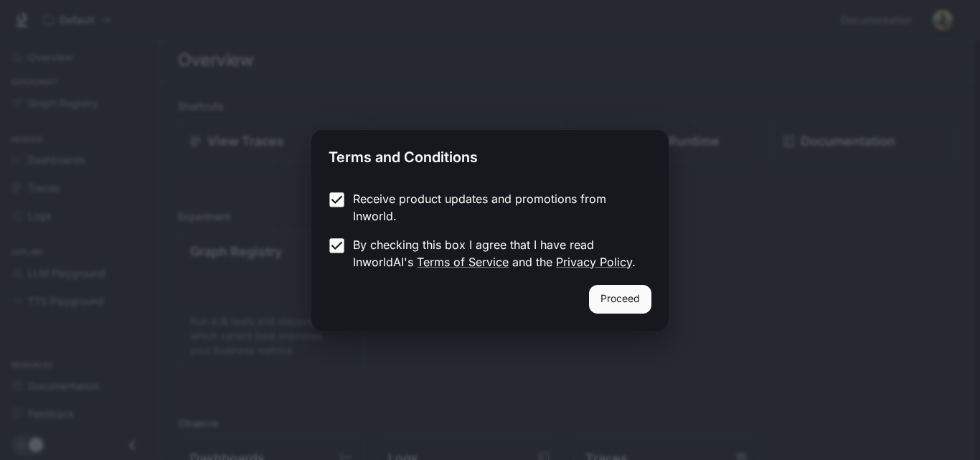 The width and height of the screenshot is (980, 460). What do you see at coordinates (496, 254) in the screenshot?
I see `p: By checking this box I agree that I have read InworldAI's and the .` at bounding box center [496, 254].